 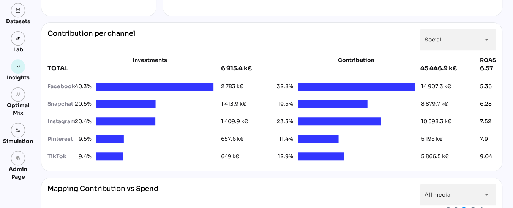 What do you see at coordinates (82, 156) in the screenshot?
I see `span: 9.4%` at bounding box center [82, 156].